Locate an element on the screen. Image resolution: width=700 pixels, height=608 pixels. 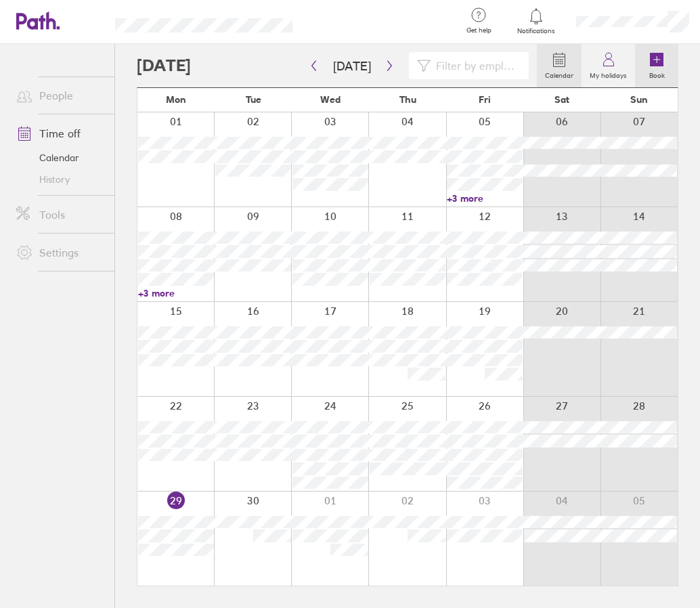
input: Filter by employee is located at coordinates (475, 66).